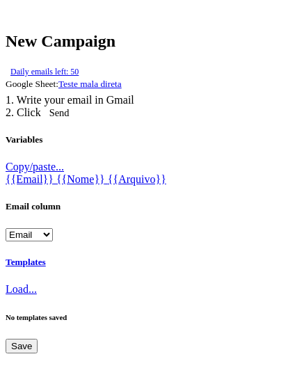  What do you see at coordinates (90, 84) in the screenshot?
I see `a: Teste mala direta` at bounding box center [90, 84].